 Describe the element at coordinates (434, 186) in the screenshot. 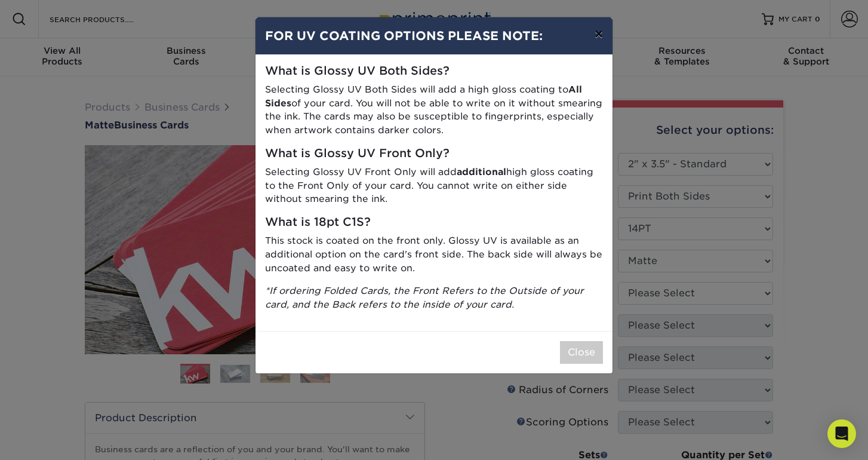

I see `p: Selecting Glossy UV Front Only will add high gloss coating to the Front Only of your card. You ca...` at that location.